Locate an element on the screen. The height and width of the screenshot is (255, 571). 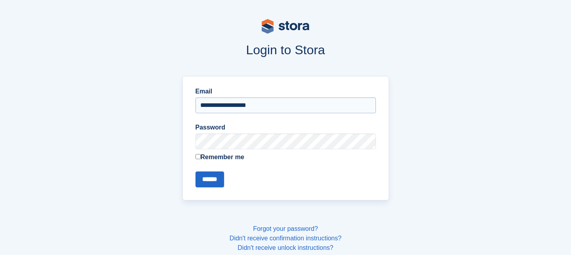
input: Remember me is located at coordinates (198, 157).